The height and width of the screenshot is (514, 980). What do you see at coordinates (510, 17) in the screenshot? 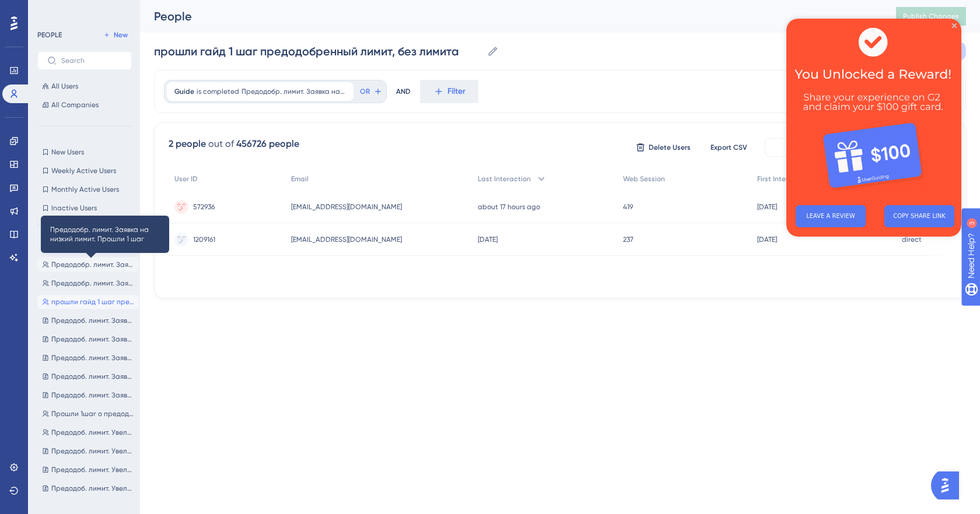
I see `div: People` at bounding box center [510, 17].